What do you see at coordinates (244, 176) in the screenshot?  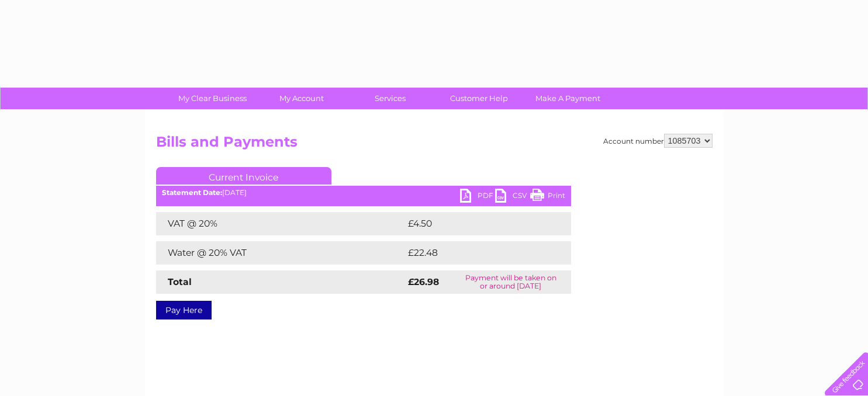 I see `a: Current Invoice` at bounding box center [244, 176].